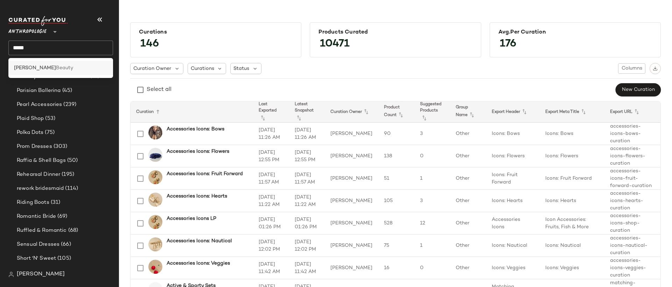  What do you see at coordinates (334, 44) in the screenshot?
I see `span: 10471` at bounding box center [334, 44].